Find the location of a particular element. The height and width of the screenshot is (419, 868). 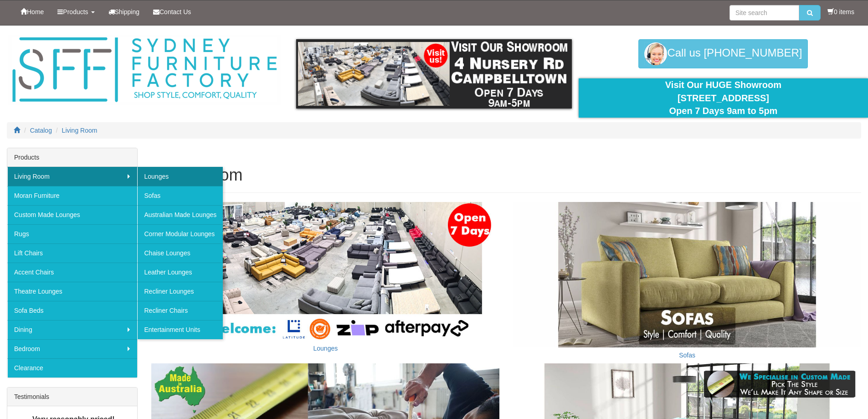

span: Products is located at coordinates (75, 12).